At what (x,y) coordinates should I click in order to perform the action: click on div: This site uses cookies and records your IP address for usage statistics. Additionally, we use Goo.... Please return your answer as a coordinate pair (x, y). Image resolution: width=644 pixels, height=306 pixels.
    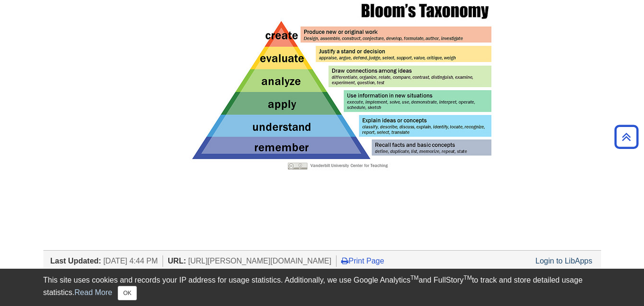
    Looking at the image, I should click on (322, 287).